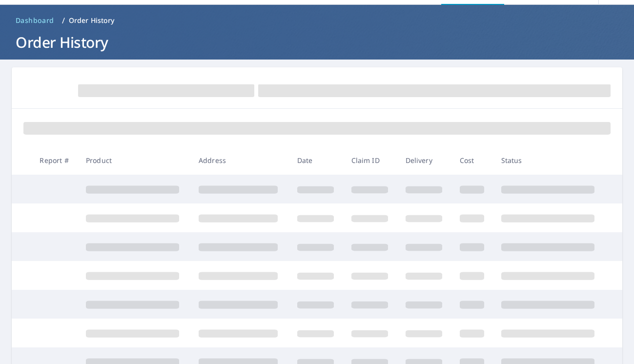 Image resolution: width=634 pixels, height=364 pixels. Describe the element at coordinates (550, 160) in the screenshot. I see `th: Status` at that location.